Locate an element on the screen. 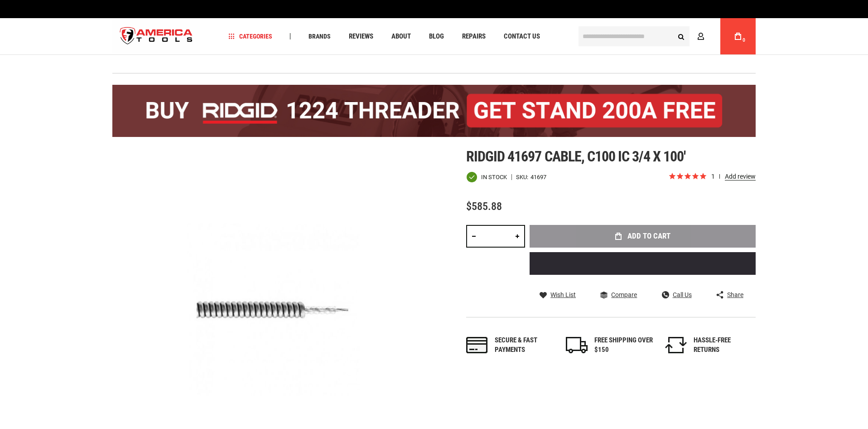  span: Blog is located at coordinates (436, 36).